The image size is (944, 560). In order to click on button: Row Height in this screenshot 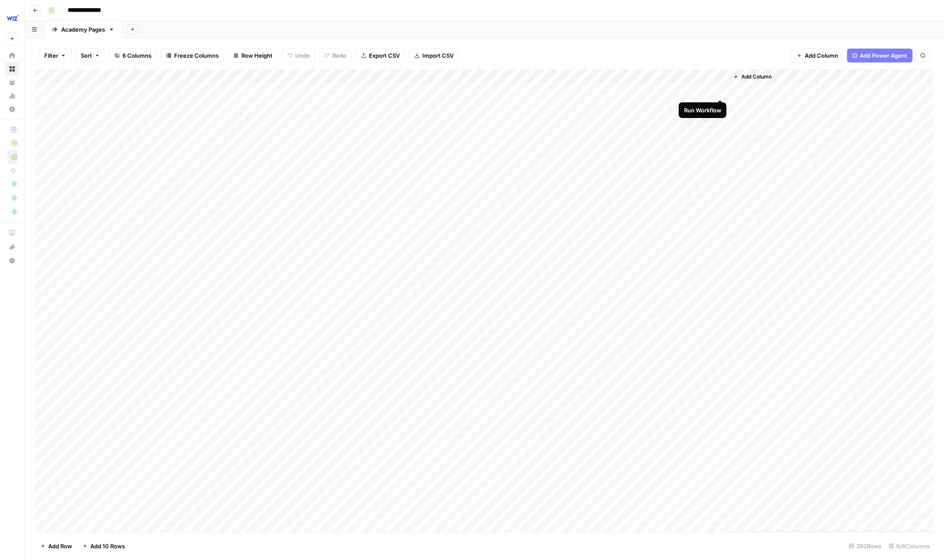, I will do `click(253, 56)`.